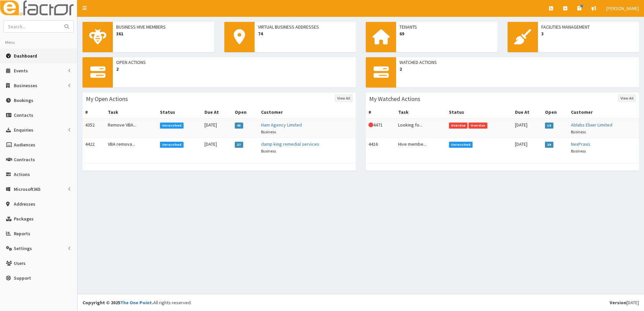 The width and height of the screenshot is (644, 311). I want to click on span: Enquiries, so click(24, 130).